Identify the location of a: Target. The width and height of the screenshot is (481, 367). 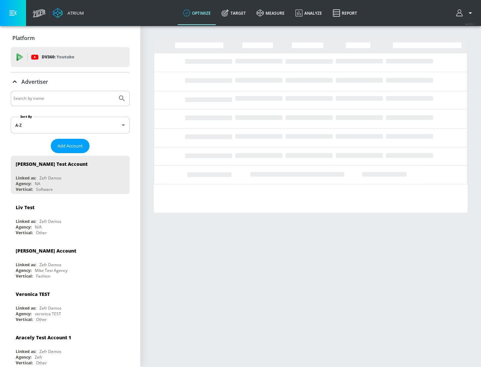
(234, 13).